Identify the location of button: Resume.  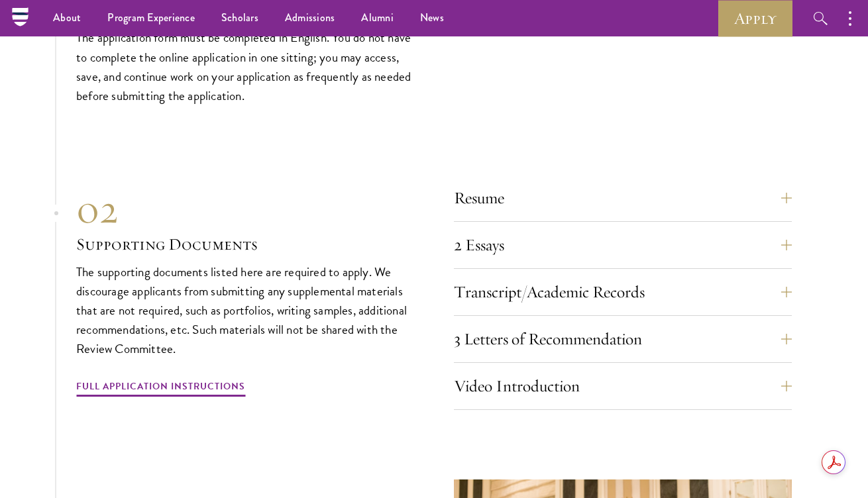
(623, 198).